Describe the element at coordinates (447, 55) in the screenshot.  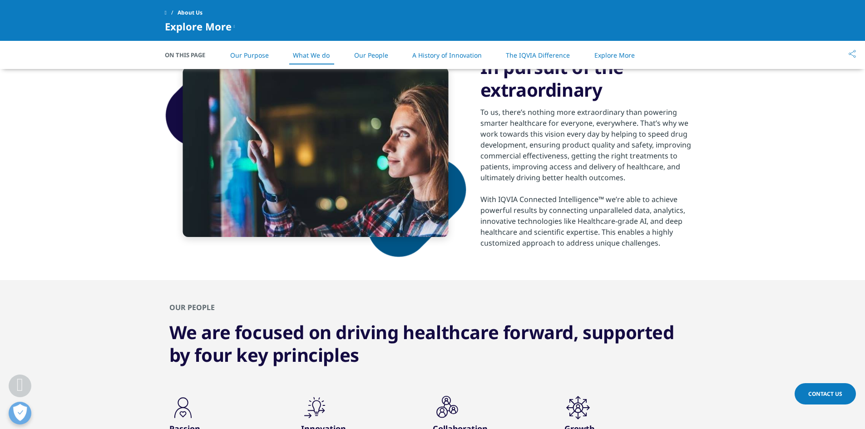
I see `a: A History of Innovation` at that location.